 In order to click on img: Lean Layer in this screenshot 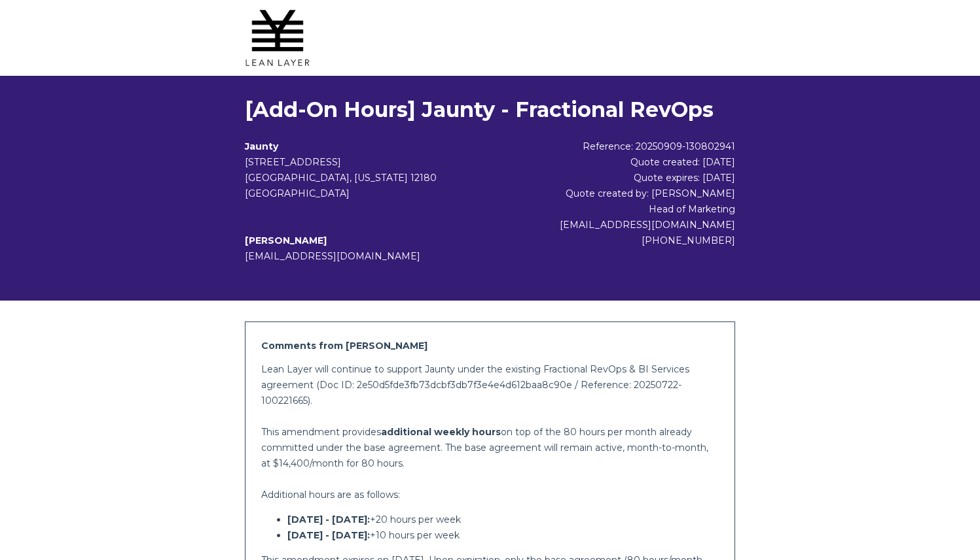, I will do `click(277, 38)`.